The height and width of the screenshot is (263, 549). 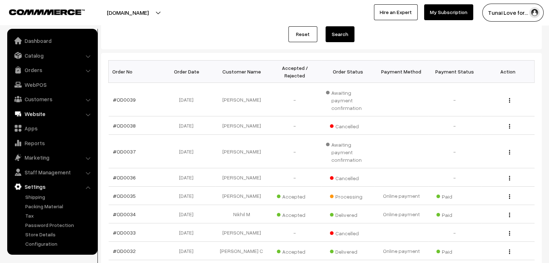 What do you see at coordinates (340, 34) in the screenshot?
I see `button: Search` at bounding box center [340, 34].